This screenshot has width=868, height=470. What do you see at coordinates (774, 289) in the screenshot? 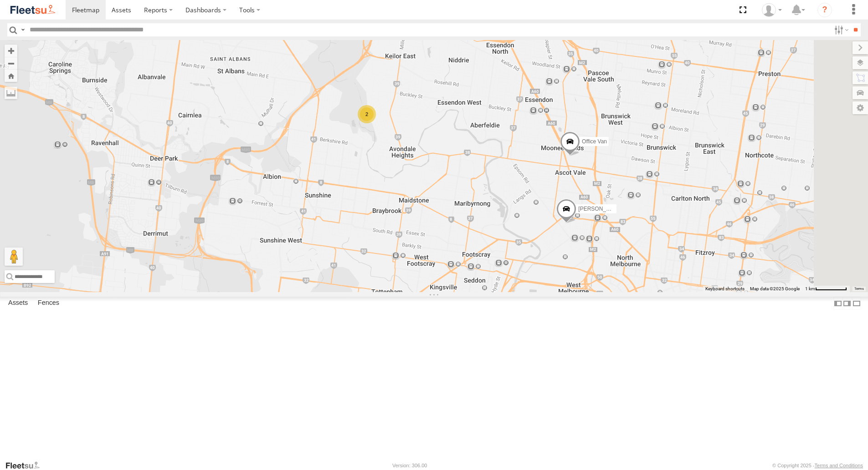
I see `span: Map data ©2025 Google` at bounding box center [774, 289].